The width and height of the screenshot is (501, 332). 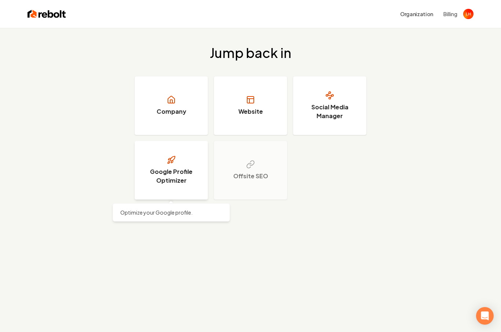 I want to click on img: Rebolt Logo, so click(x=47, y=14).